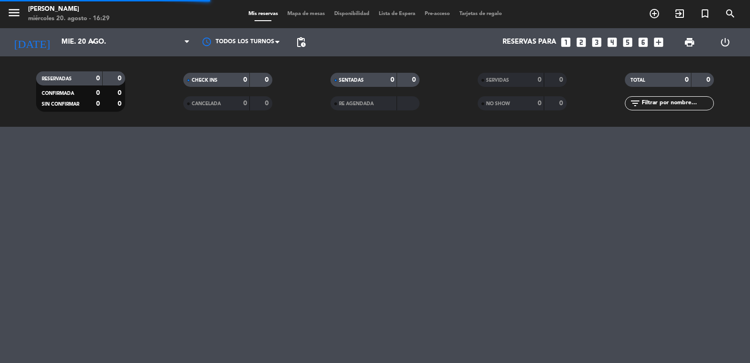  Describe the element at coordinates (206, 104) in the screenshot. I see `span: CANCELADA` at that location.